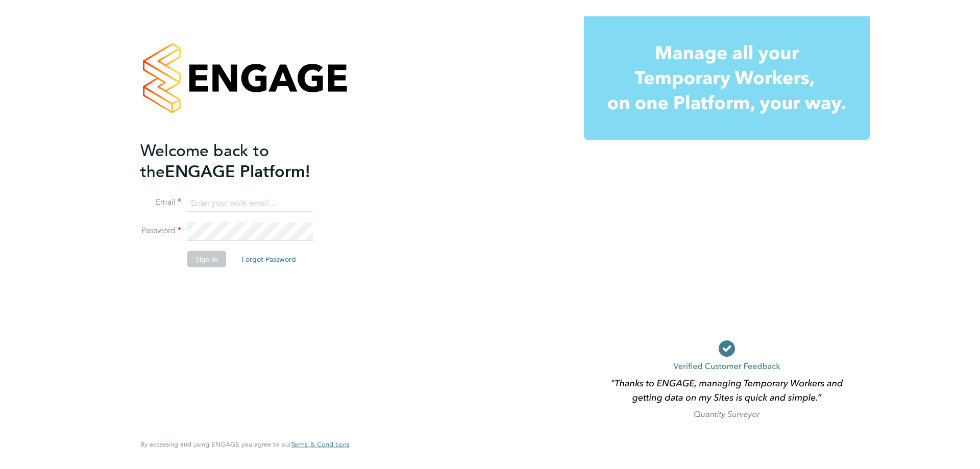 This screenshot has width=980, height=469. I want to click on label: Email, so click(161, 202).